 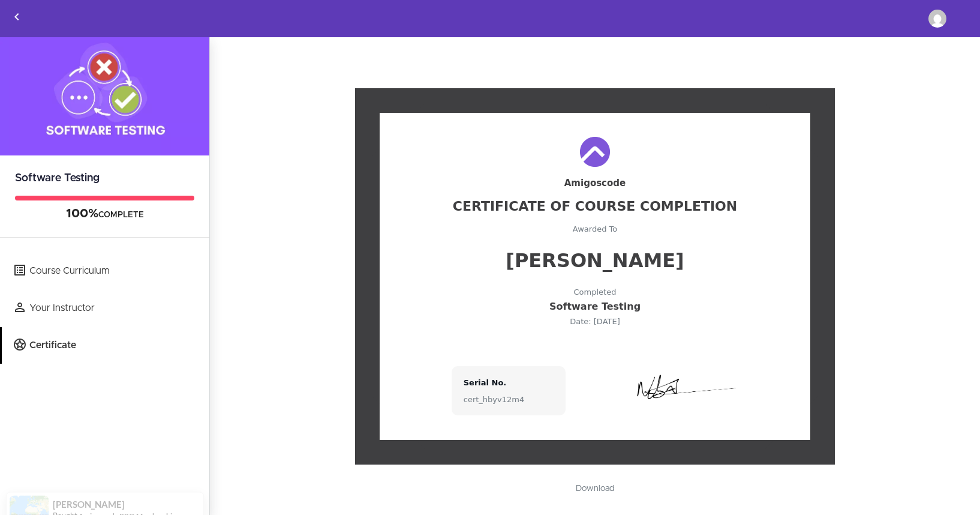 What do you see at coordinates (105, 214) in the screenshot?
I see `div: COMPLETE` at bounding box center [105, 214].